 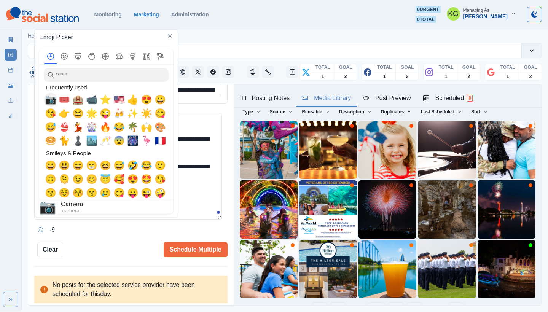 What do you see at coordinates (52, 230) in the screenshot?
I see `p: -9` at bounding box center [52, 230].